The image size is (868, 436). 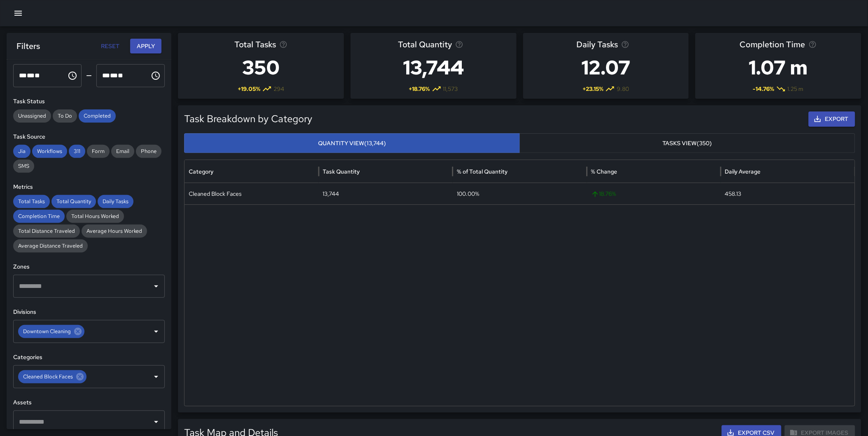 What do you see at coordinates (284, 45) in the screenshot?
I see `svg: Total number of tasks in the selected period, compared to the previous period.` at bounding box center [284, 45].